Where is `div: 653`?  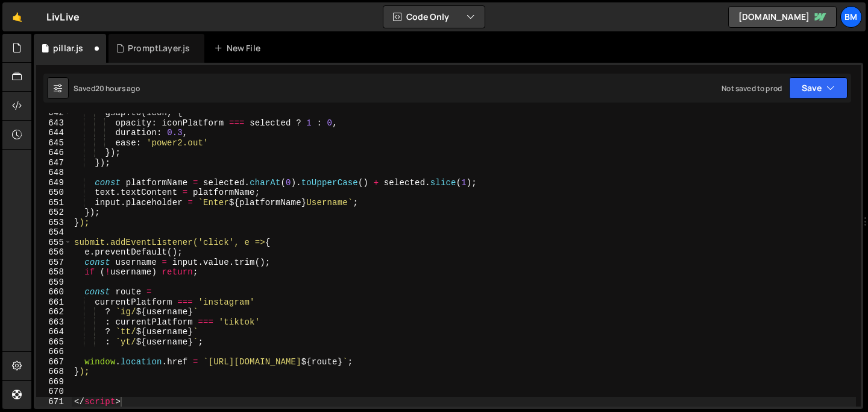
div: 653 is located at coordinates (53, 222).